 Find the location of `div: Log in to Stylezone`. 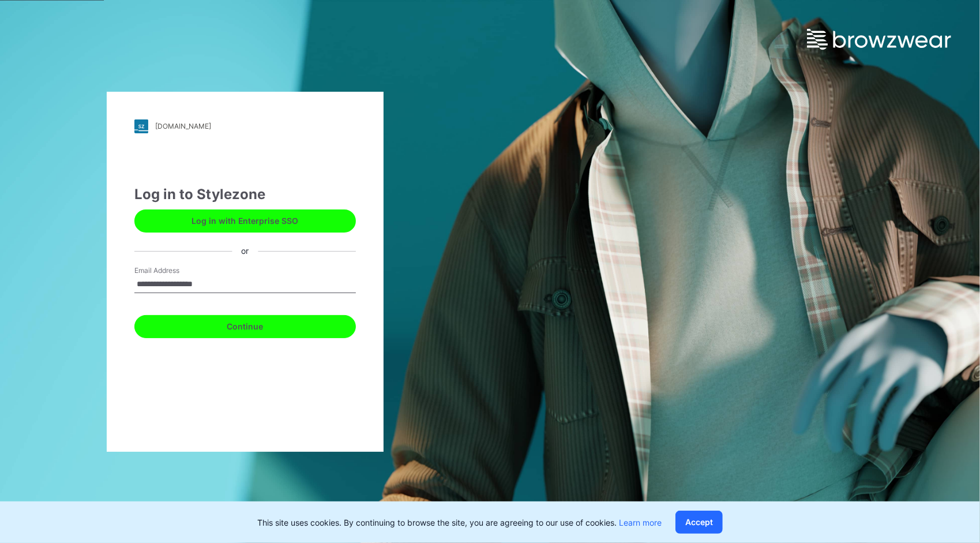

div: Log in to Stylezone is located at coordinates (245, 194).